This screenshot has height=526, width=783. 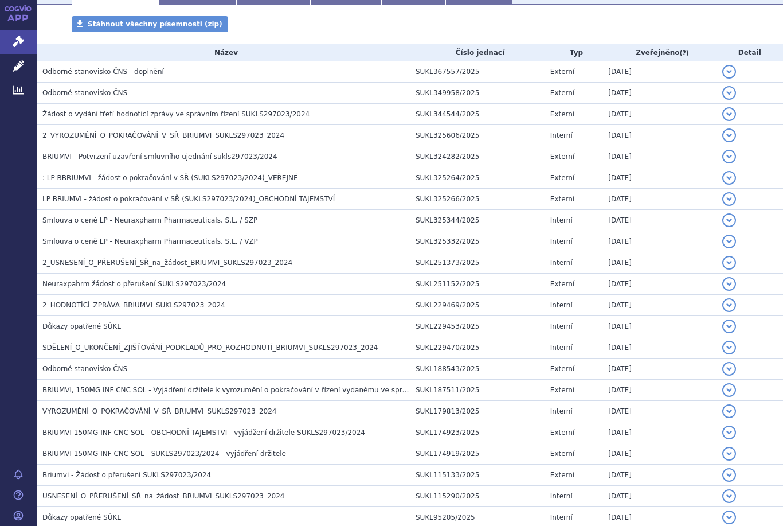 What do you see at coordinates (477, 390) in the screenshot?
I see `td: SUKL187511/2025` at bounding box center [477, 390].